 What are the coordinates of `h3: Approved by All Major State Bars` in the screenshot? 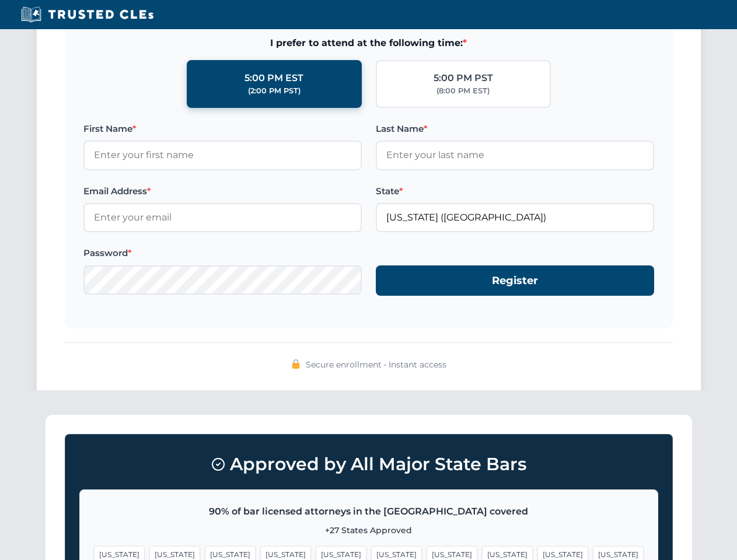 It's located at (369, 464).